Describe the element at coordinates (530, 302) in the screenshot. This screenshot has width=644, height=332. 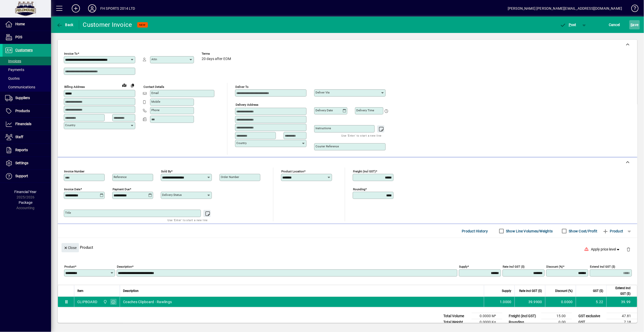
I see `div: 39.9900` at that location.